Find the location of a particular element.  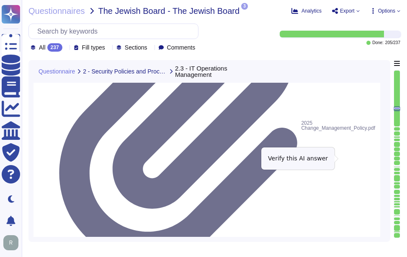

span: Questionnaire is located at coordinates (57, 71).